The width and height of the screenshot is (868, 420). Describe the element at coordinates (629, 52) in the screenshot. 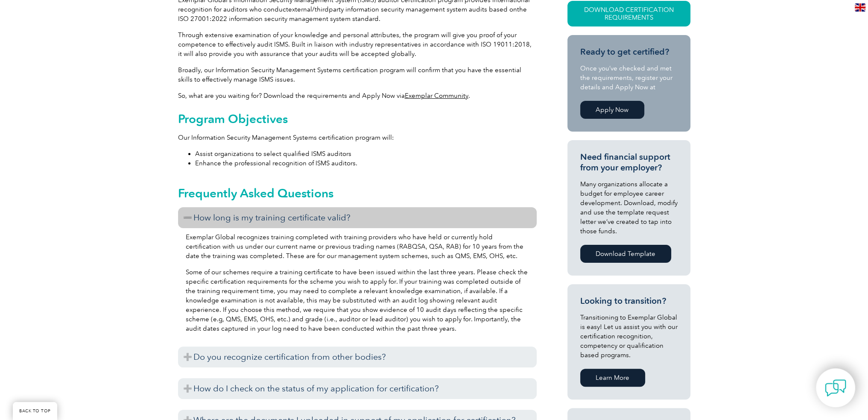

I see `h3: Ready to get certified?` at that location.